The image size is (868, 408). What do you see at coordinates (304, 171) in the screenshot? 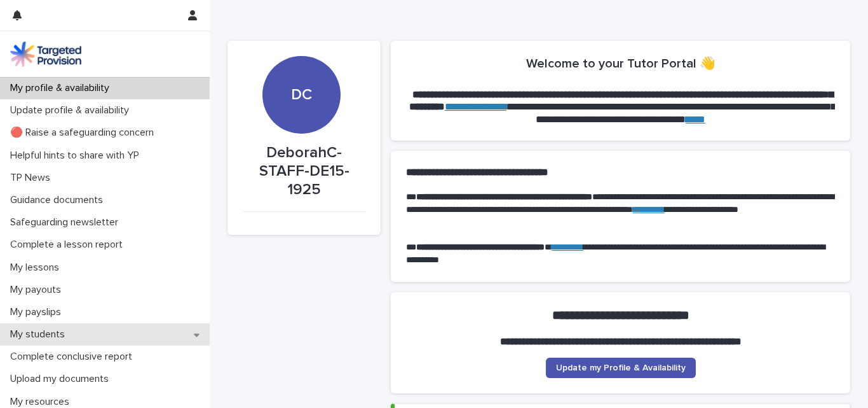
I see `p: DeborahC-STAFF-DE15-1925` at bounding box center [304, 171].